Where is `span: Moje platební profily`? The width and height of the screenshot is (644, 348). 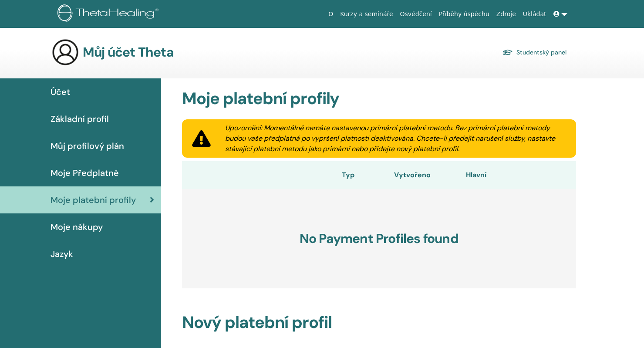 span: Moje platební profily is located at coordinates (93, 200).